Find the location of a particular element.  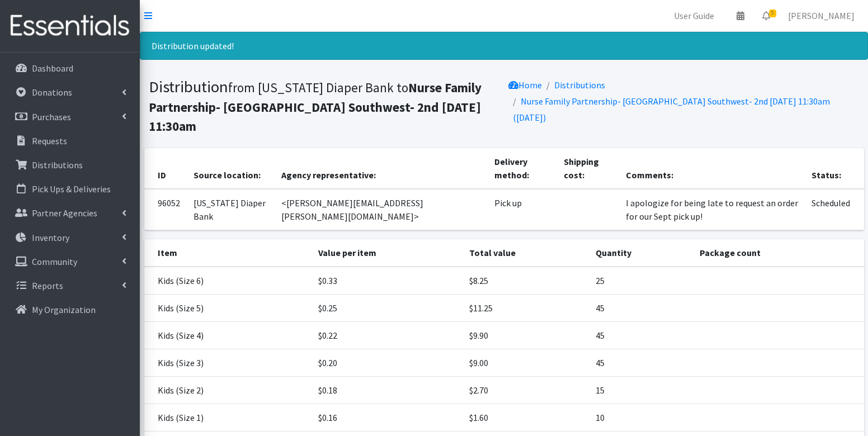

th: Delivery method: is located at coordinates (522, 168).